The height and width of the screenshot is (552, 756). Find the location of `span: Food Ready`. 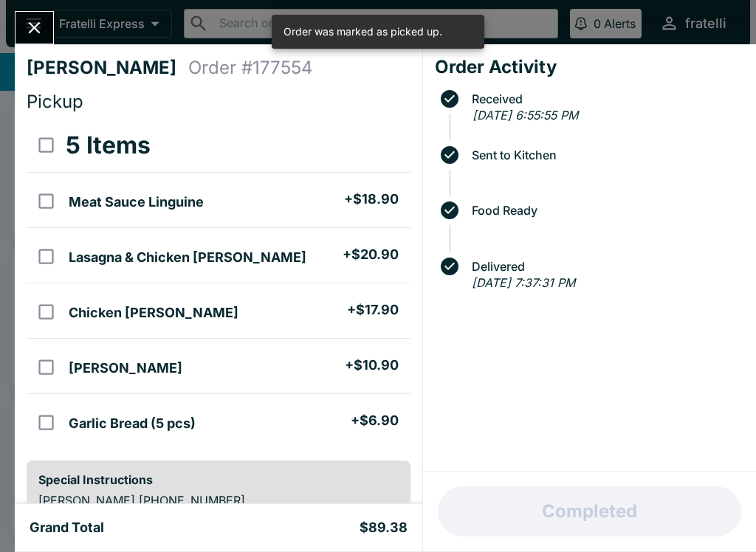

span: Food Ready is located at coordinates (604, 210).